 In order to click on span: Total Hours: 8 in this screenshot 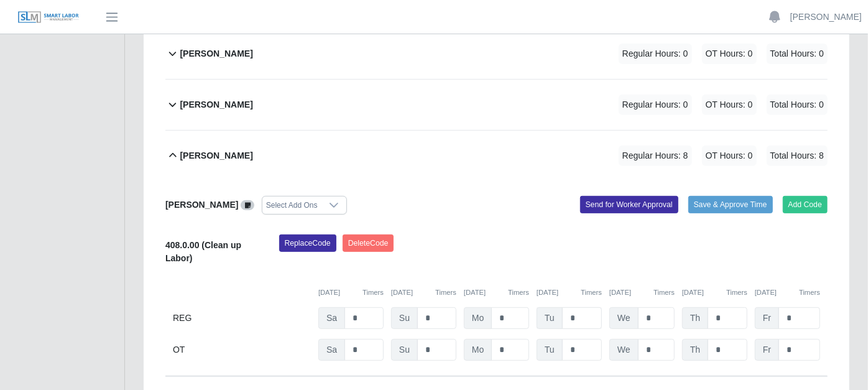, I will do `click(797, 156)`.